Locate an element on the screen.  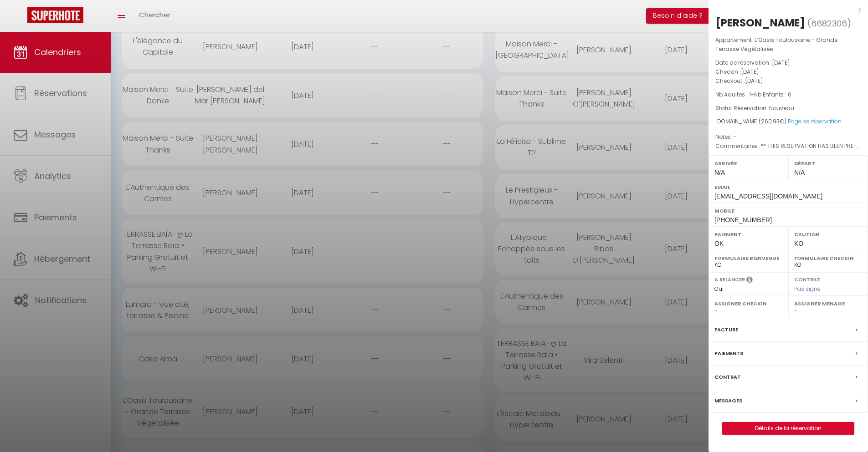
span: Nb Adultes : 1 is located at coordinates (733, 94).